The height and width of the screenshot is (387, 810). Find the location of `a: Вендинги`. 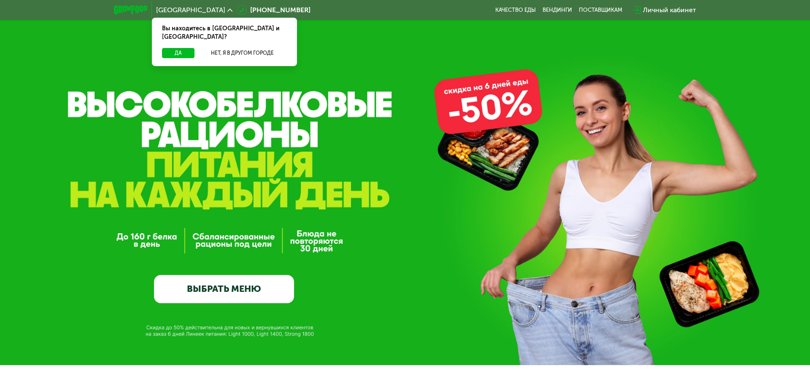

a: Вендинги is located at coordinates (557, 10).